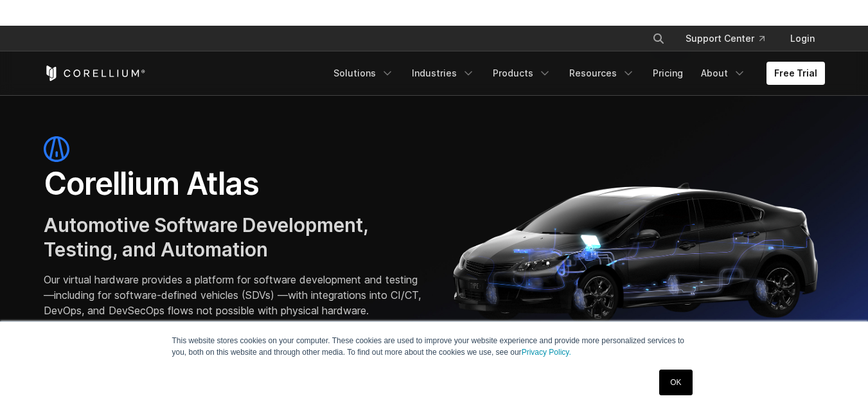 This screenshot has width=868, height=412. What do you see at coordinates (364, 74) in the screenshot?
I see `a: Solutions` at bounding box center [364, 74].